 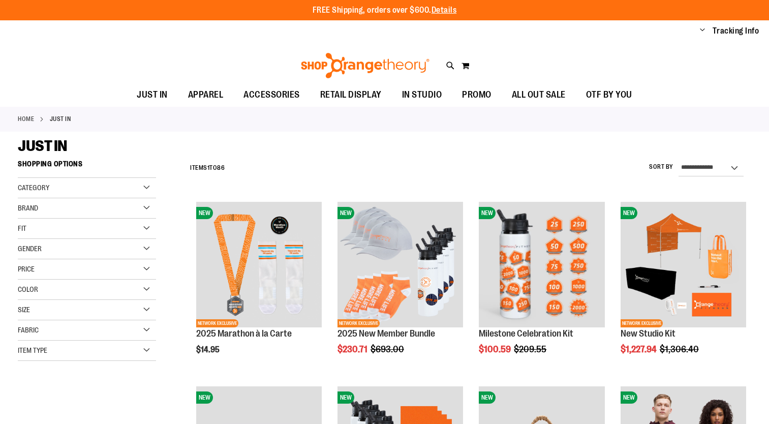 I want to click on span: IN STUDIO, so click(x=422, y=95).